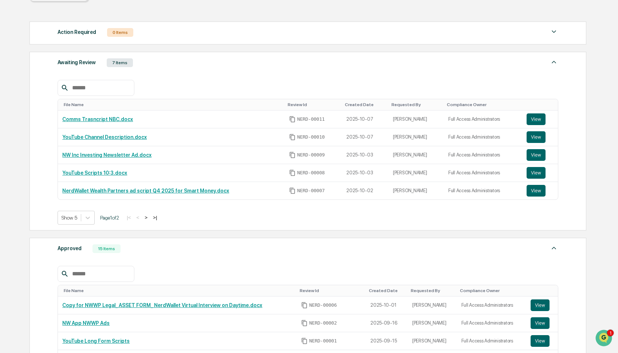 This screenshot has width=618, height=353. Describe the element at coordinates (27, 133) in the screenshot. I see `a: 🖐️Preclearance` at that location.